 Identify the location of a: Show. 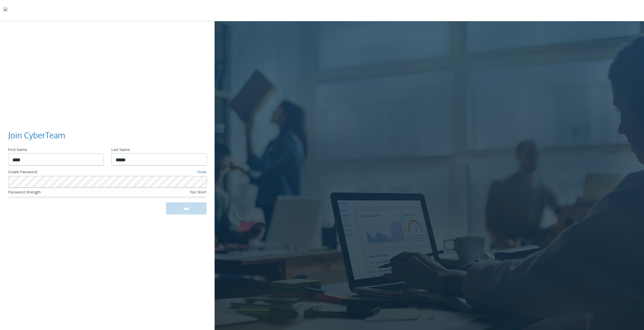
(202, 172).